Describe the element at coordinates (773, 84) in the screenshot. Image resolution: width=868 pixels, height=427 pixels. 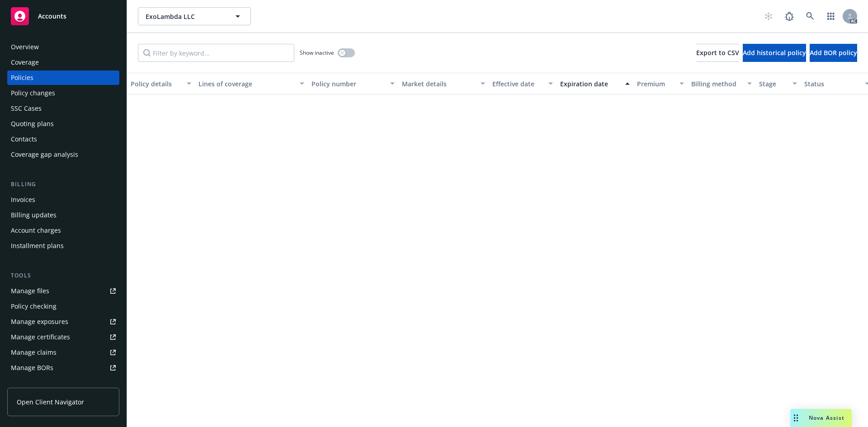
I see `div: Stage` at that location.